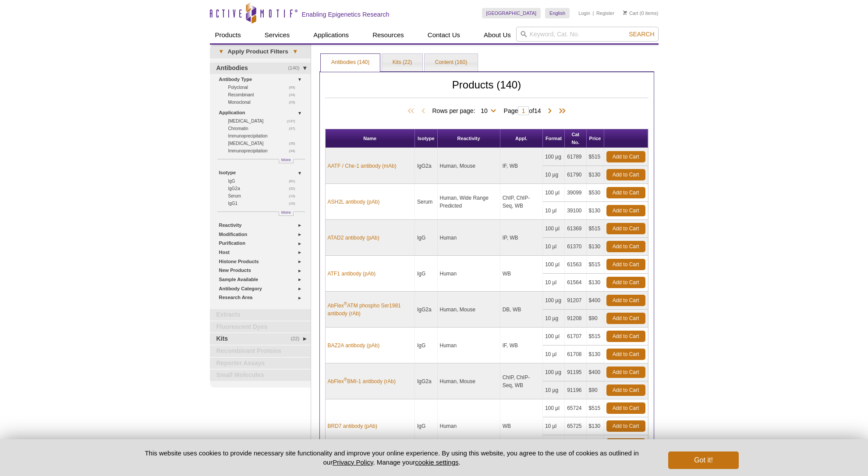  I want to click on td: $295, so click(595, 444).